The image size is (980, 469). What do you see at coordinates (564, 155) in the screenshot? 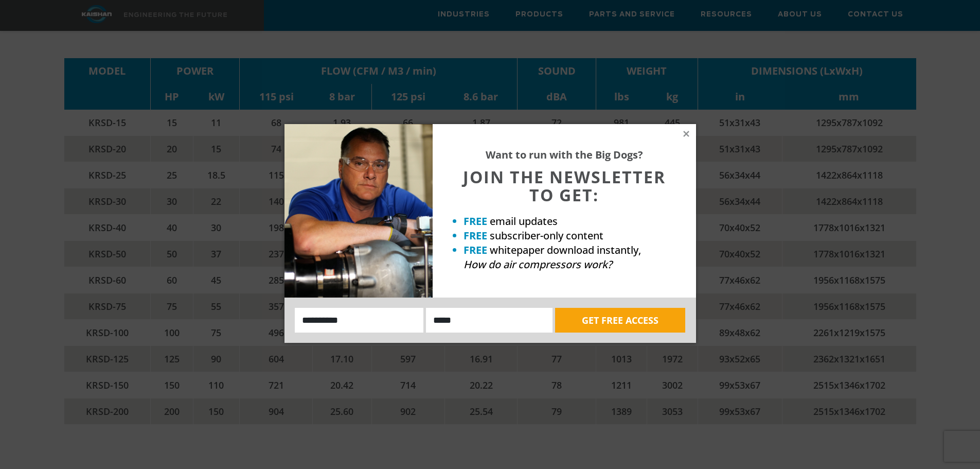
I see `strong: Want to run with the Big Dogs?` at bounding box center [564, 155].